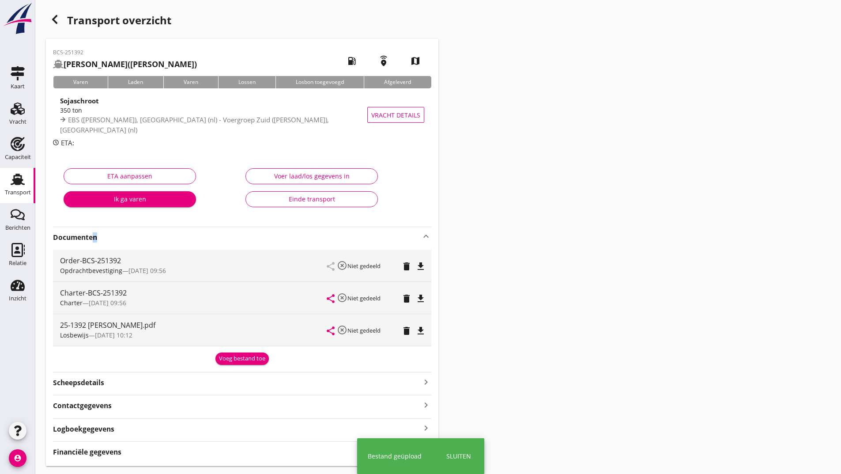 The width and height of the screenshot is (841, 474). I want to click on div: Berichten, so click(18, 227).